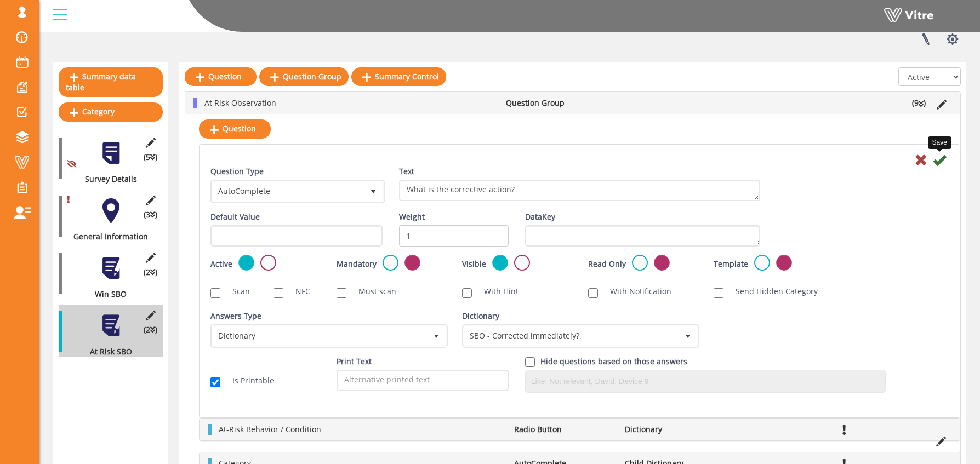 This screenshot has height=464, width=980. What do you see at coordinates (221, 264) in the screenshot?
I see `label: Active` at bounding box center [221, 264].